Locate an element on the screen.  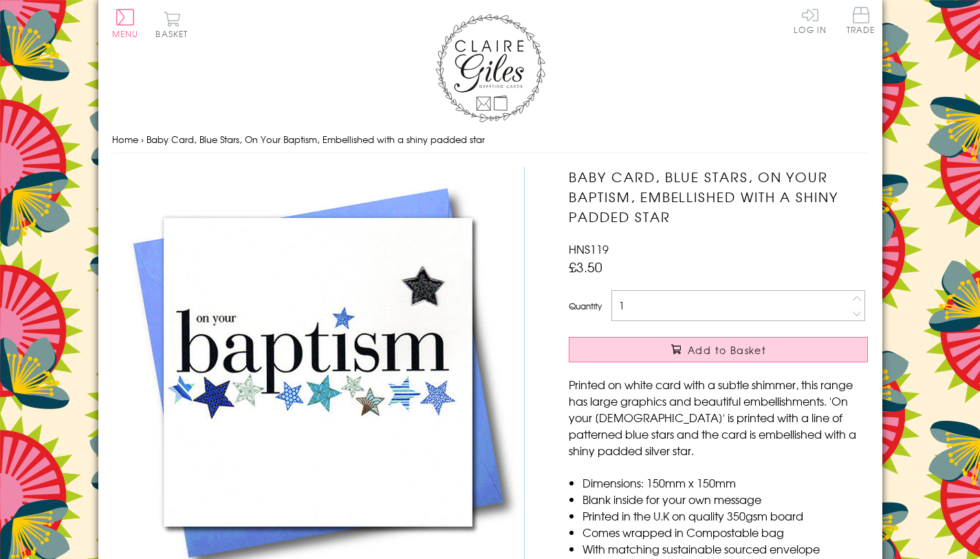
li: With matching sustainable sourced envelope is located at coordinates (725, 549).